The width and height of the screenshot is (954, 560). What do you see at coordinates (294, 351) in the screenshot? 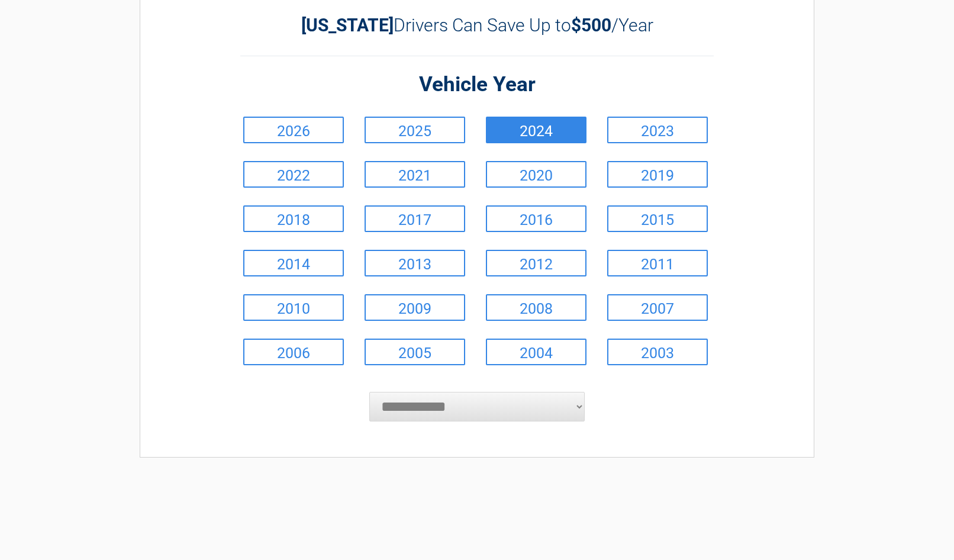
I see `a: 2006` at bounding box center [294, 351].